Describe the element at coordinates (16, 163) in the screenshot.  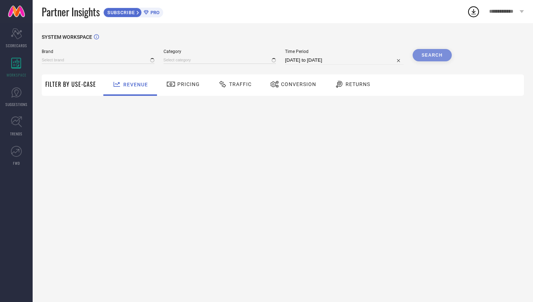
I see `span: FWD` at that location.